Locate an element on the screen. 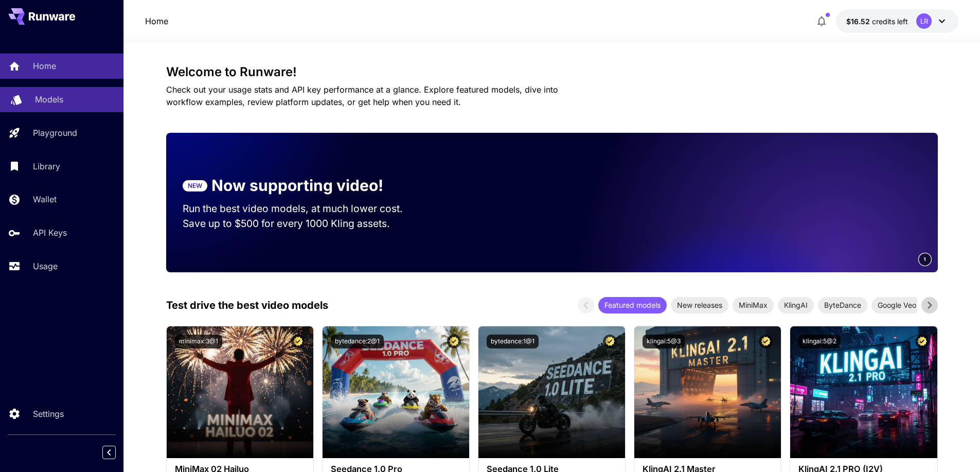 This screenshot has width=980, height=472. span: credits left is located at coordinates (890, 21).